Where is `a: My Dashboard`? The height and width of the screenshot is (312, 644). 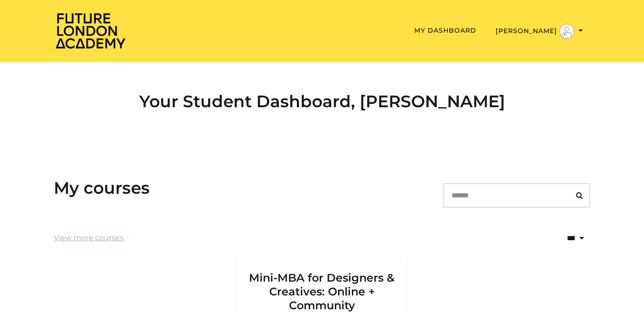
a: My Dashboard is located at coordinates (445, 30).